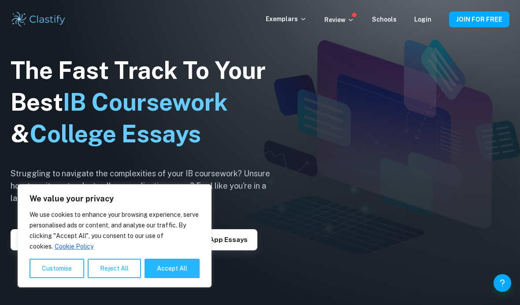 The width and height of the screenshot is (520, 305). What do you see at coordinates (39, 239) in the screenshot?
I see `a: Explore IAs` at bounding box center [39, 239].